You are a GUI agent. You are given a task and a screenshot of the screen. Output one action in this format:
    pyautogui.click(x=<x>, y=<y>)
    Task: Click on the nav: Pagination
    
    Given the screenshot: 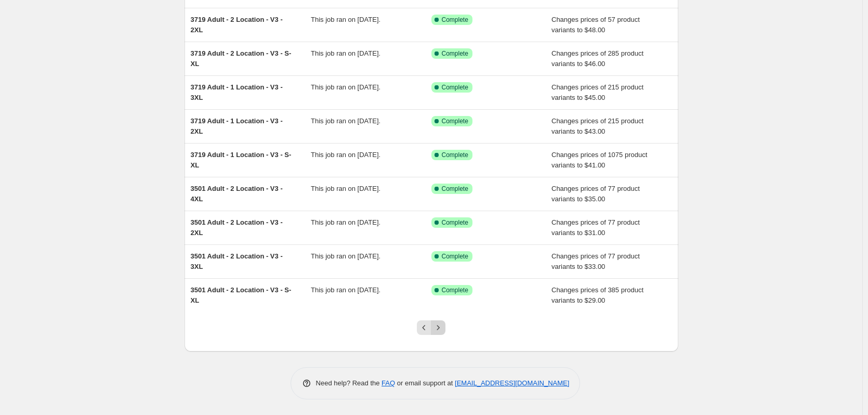 What is the action you would take?
    pyautogui.click(x=431, y=327)
    